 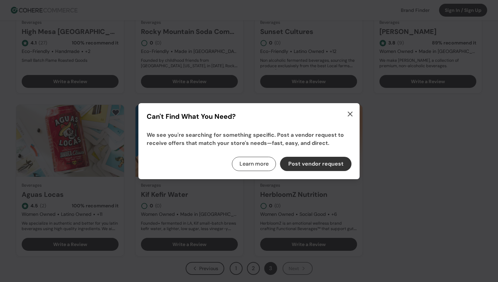 What do you see at coordinates (254, 164) in the screenshot?
I see `a: Learn more` at bounding box center [254, 164].